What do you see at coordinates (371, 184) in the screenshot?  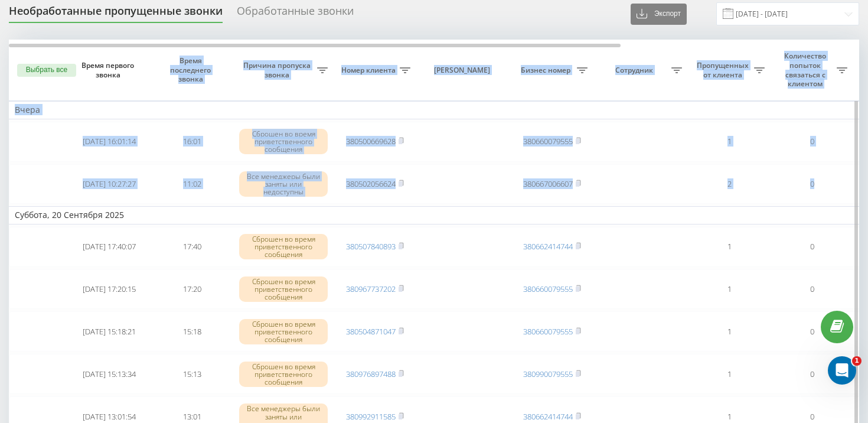 I see `a: 380502056624` at bounding box center [371, 184].